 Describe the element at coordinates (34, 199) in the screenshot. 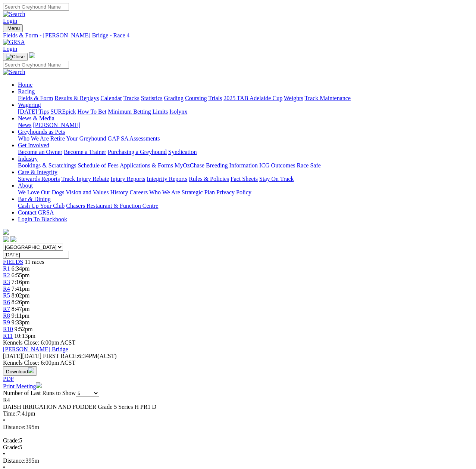

I see `a: Bar & Dining` at that location.